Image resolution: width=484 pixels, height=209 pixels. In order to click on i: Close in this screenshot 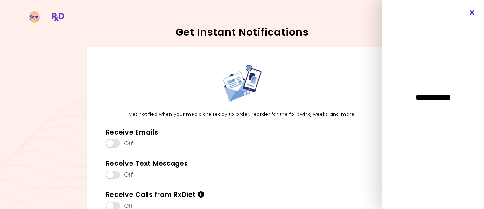, I will do `click(472, 13)`.